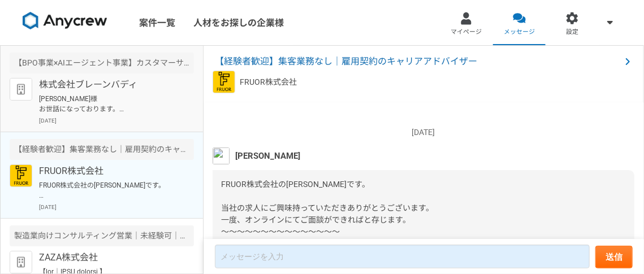 The width and height of the screenshot is (644, 274). I want to click on span: メッセージ, so click(519, 32).